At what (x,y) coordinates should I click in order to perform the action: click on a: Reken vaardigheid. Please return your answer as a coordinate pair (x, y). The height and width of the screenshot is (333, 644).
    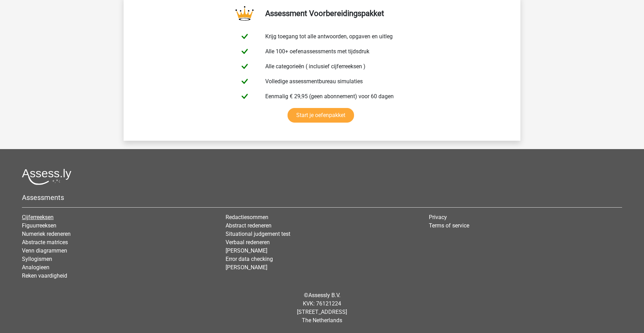
    Looking at the image, I should click on (45, 275).